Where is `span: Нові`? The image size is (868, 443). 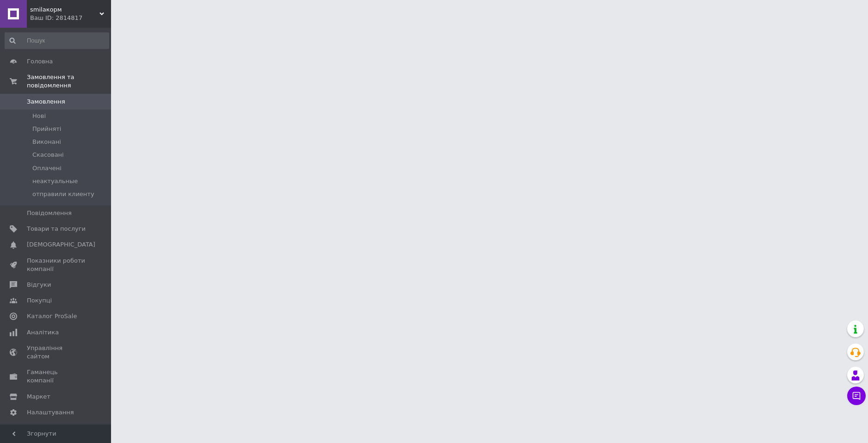
span: Нові is located at coordinates (39, 116).